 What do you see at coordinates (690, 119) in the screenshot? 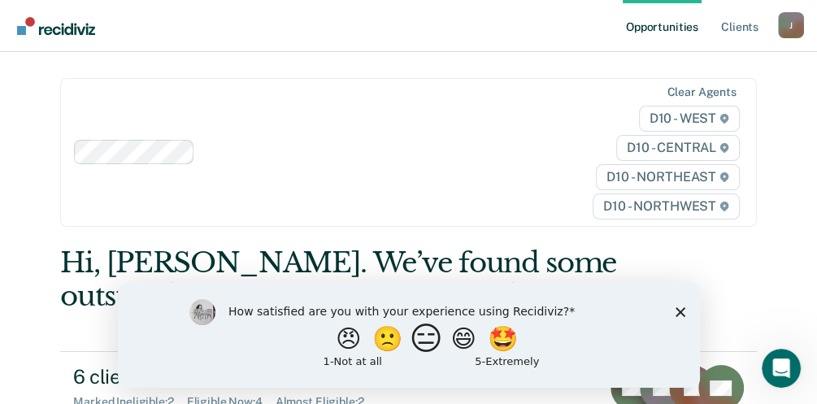
I see `span: D10 - WEST` at bounding box center [690, 119].